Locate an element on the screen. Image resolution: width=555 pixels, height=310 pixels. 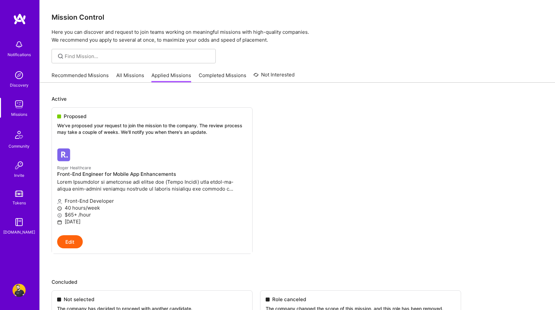
div: Community is located at coordinates (19, 146).